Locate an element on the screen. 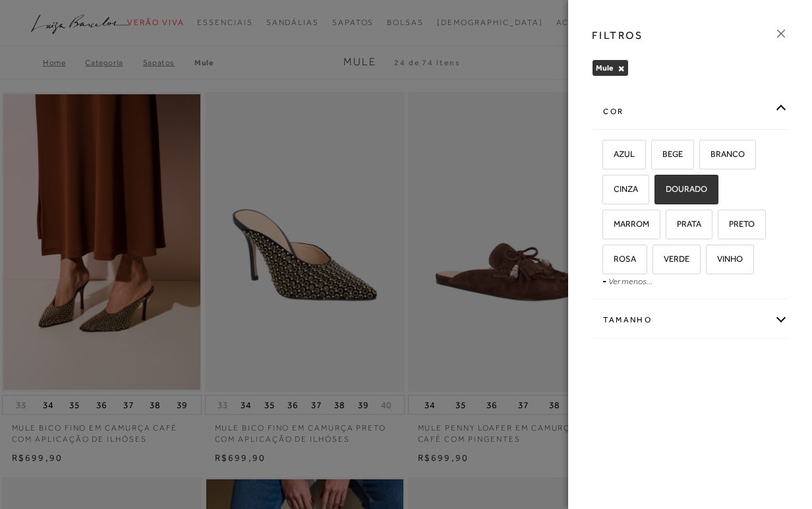  input: PRATA is located at coordinates (671, 226).